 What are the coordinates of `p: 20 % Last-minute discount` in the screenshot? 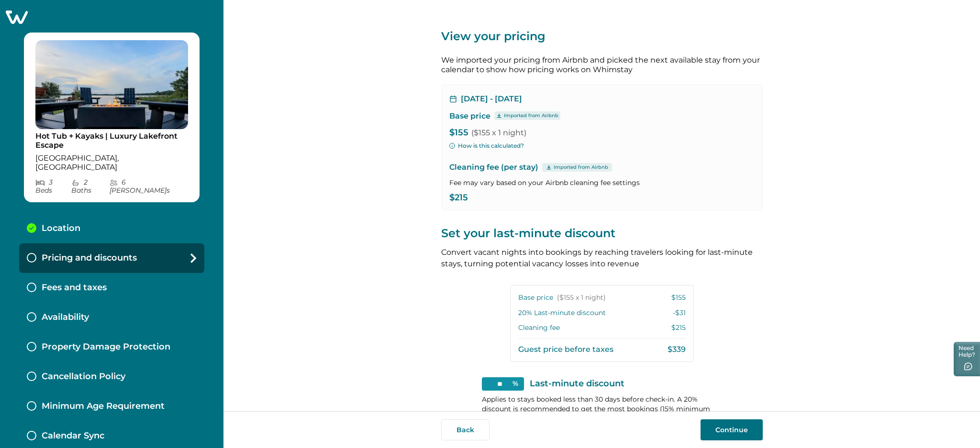 It's located at (562, 313).